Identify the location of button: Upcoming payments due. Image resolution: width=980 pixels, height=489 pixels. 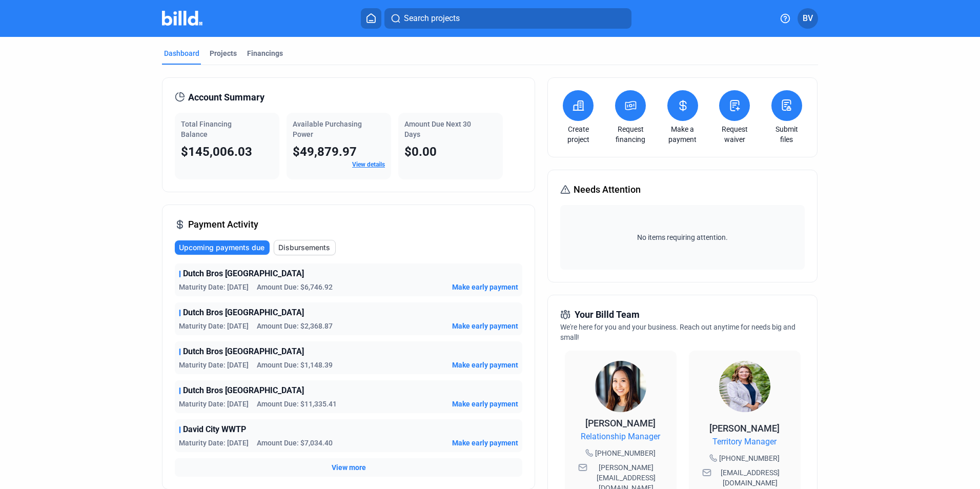
(222, 248).